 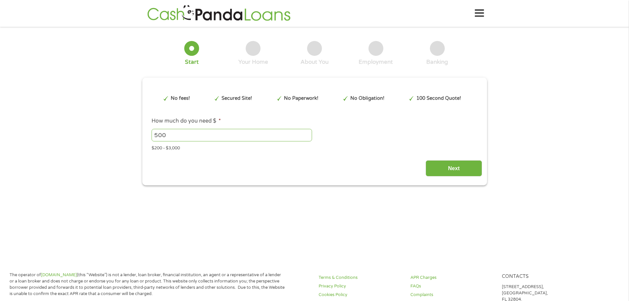 What do you see at coordinates (180, 98) in the screenshot?
I see `p: No fees!` at bounding box center [180, 98].